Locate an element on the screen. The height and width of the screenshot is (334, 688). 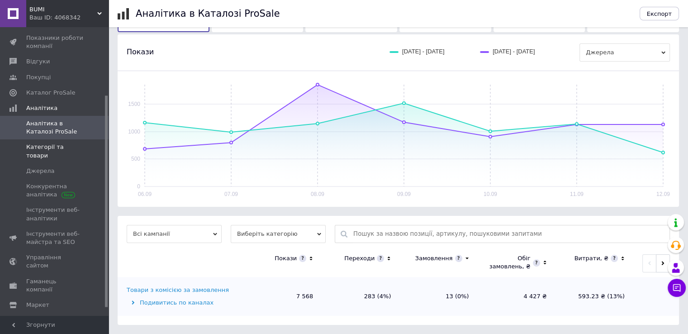
span: Конкурентна аналітика is located at coordinates (55, 190).